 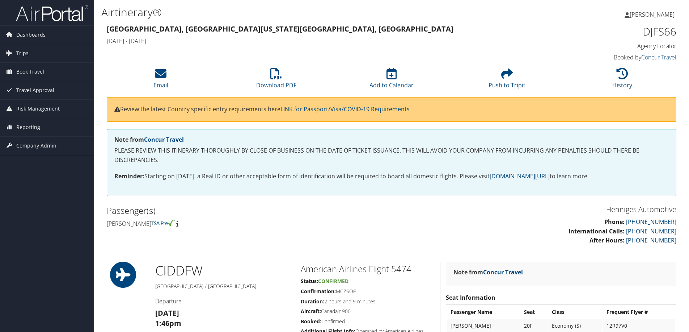 What do you see at coordinates (22, 53) in the screenshot?
I see `span: Trips` at bounding box center [22, 53].